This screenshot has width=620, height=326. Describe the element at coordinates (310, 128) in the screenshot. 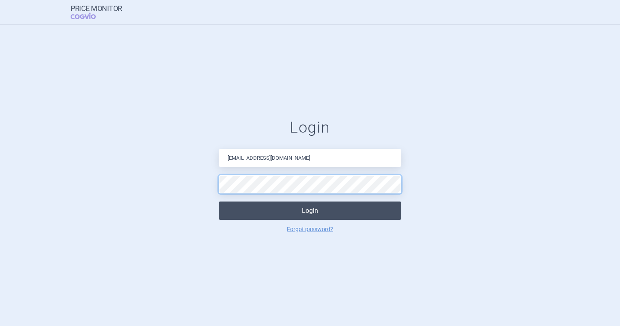

I see `h1: Login` at that location.